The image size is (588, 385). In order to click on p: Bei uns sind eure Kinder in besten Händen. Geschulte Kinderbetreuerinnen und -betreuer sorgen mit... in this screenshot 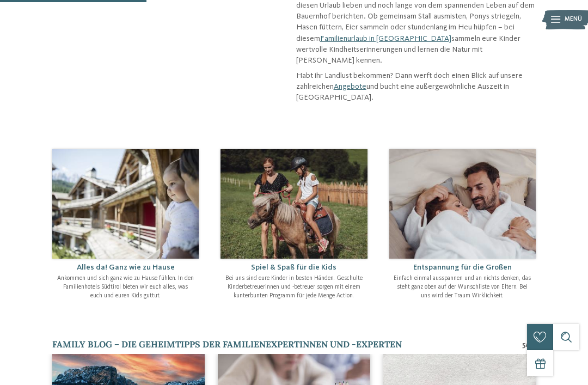, I will do `click(294, 287)`.